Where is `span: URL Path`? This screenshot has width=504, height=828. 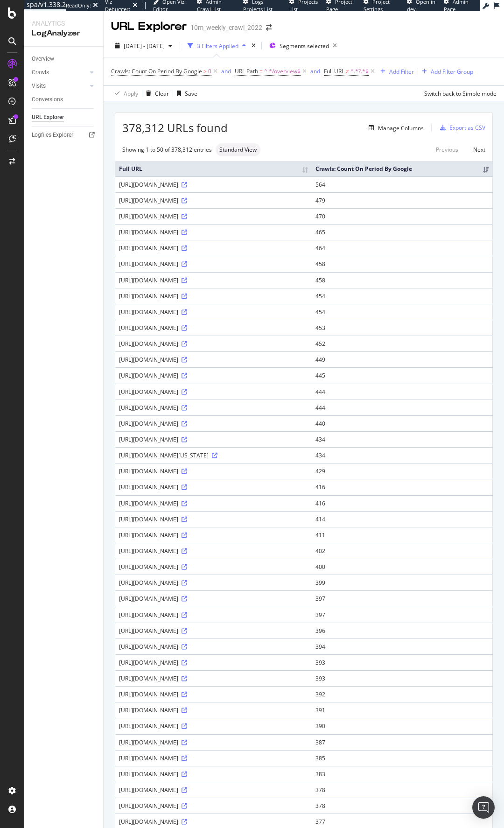
span: URL Path is located at coordinates (246, 71).